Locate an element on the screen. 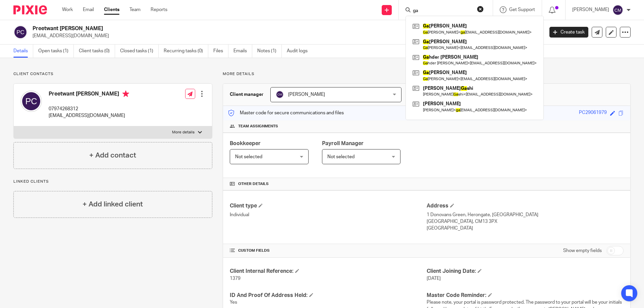 This screenshot has height=308, width=644. a: Reports is located at coordinates (159, 10).